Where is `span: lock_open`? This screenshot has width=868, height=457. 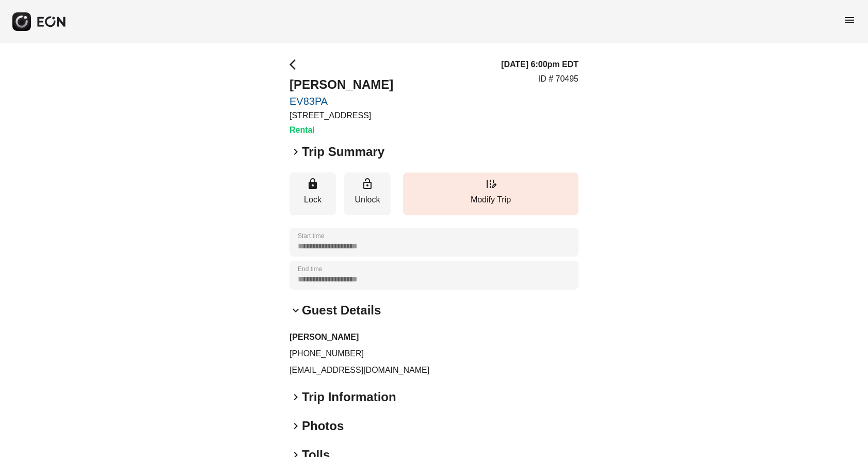 span: lock_open is located at coordinates (367, 184).